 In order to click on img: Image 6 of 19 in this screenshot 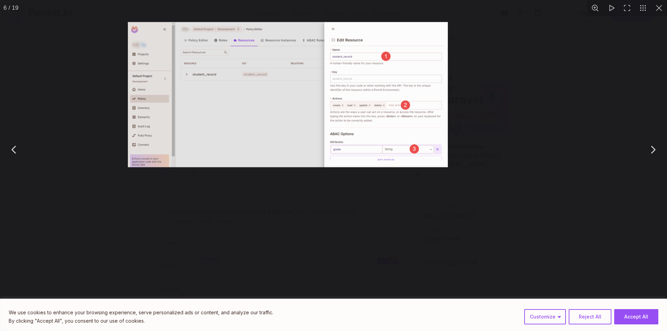, I will do `click(288, 94)`.